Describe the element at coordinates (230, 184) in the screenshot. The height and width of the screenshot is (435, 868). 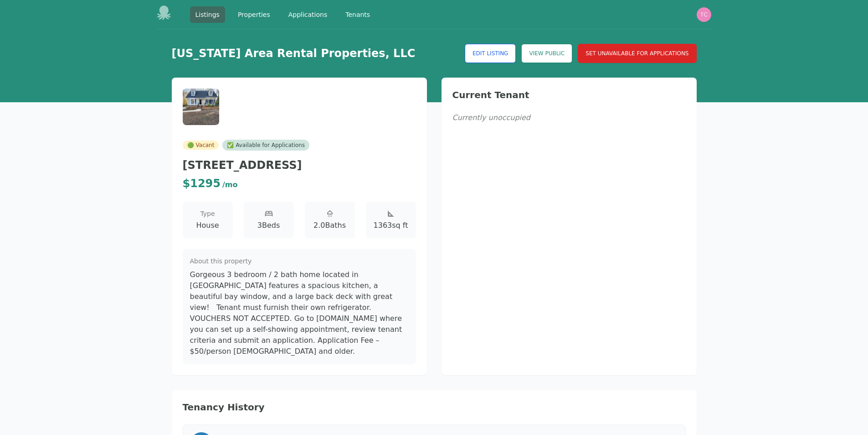
I see `span: / mo` at that location.